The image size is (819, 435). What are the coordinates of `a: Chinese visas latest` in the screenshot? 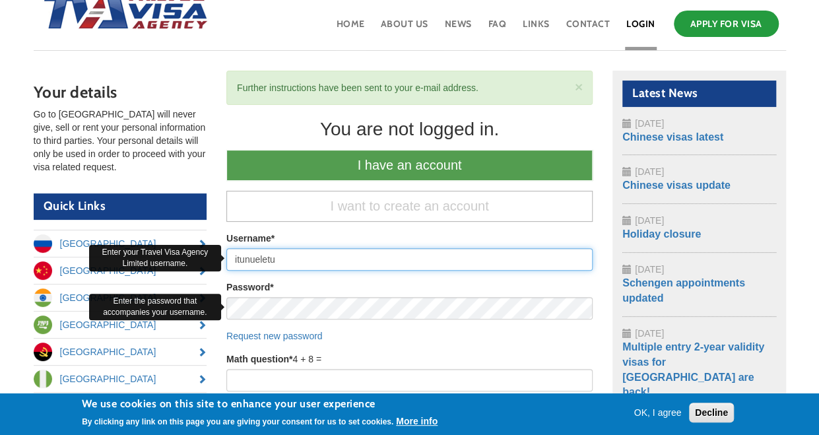 It's located at (672, 137).